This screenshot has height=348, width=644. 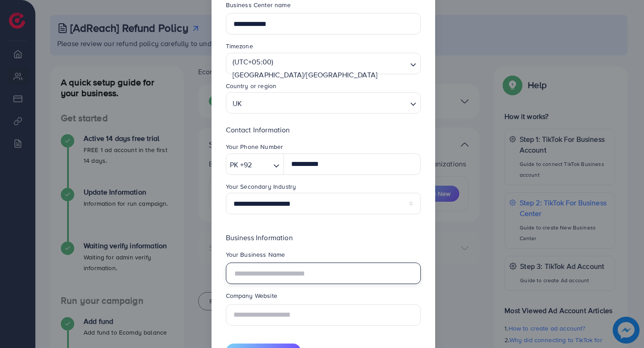 I want to click on label: Your Secondary Industry, so click(x=261, y=187).